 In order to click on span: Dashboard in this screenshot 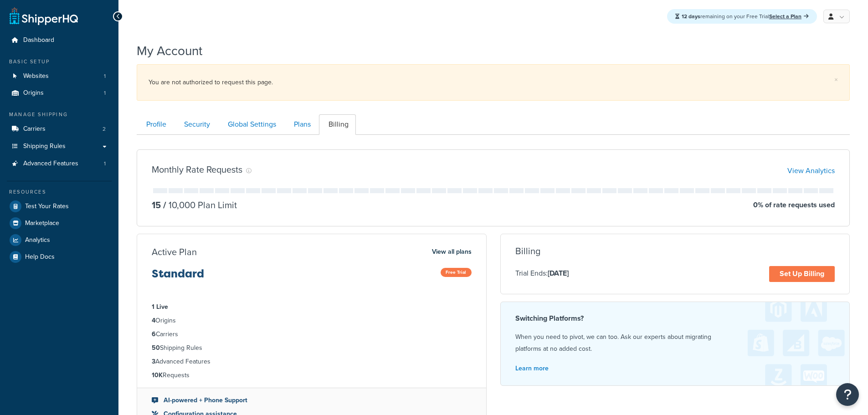, I will do `click(39, 40)`.